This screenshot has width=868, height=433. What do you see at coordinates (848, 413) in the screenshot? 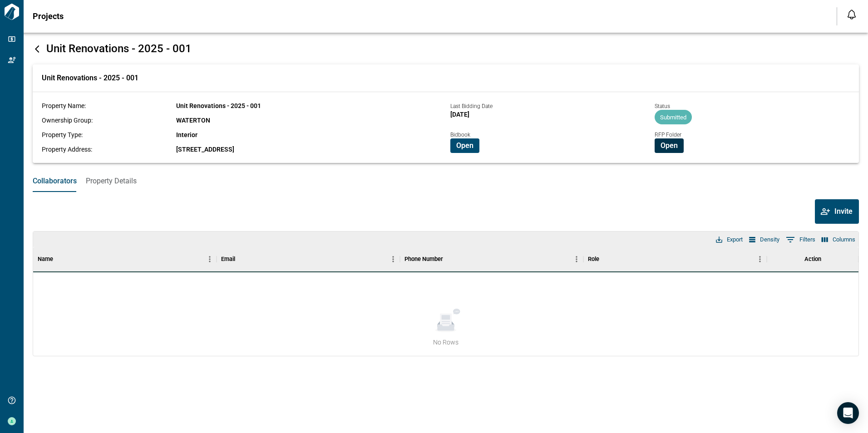
I see `div: Open Intercom Messenger` at bounding box center [848, 413].